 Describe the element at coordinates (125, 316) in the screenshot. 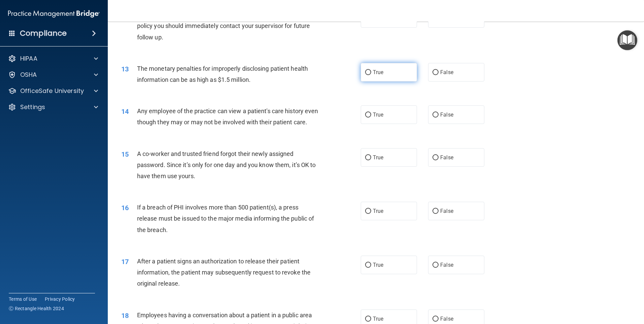

I see `span: 18` at that location.